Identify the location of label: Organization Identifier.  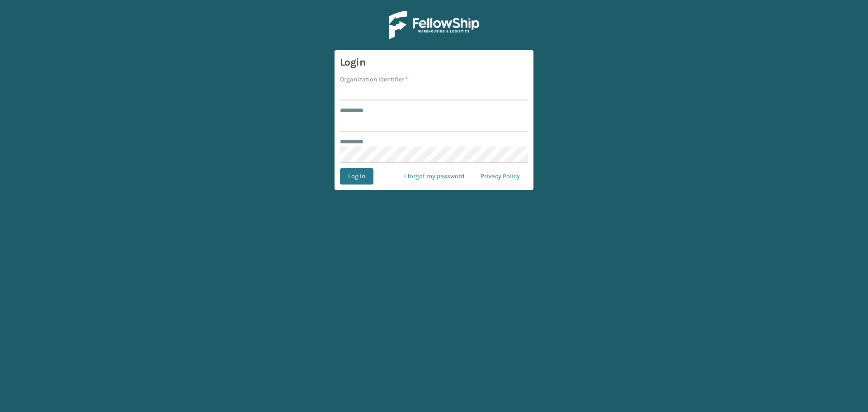
(374, 79).